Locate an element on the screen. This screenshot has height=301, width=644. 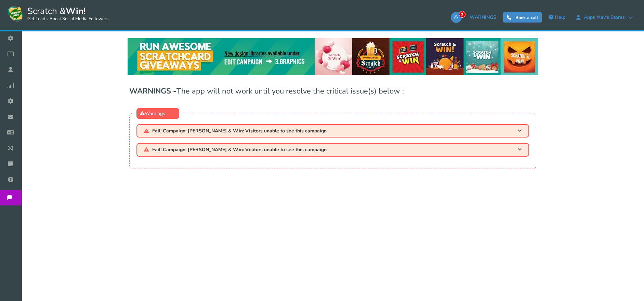
a: Scratch &Win! Get Leads, Boost Social Media Followers is located at coordinates (57, 13).